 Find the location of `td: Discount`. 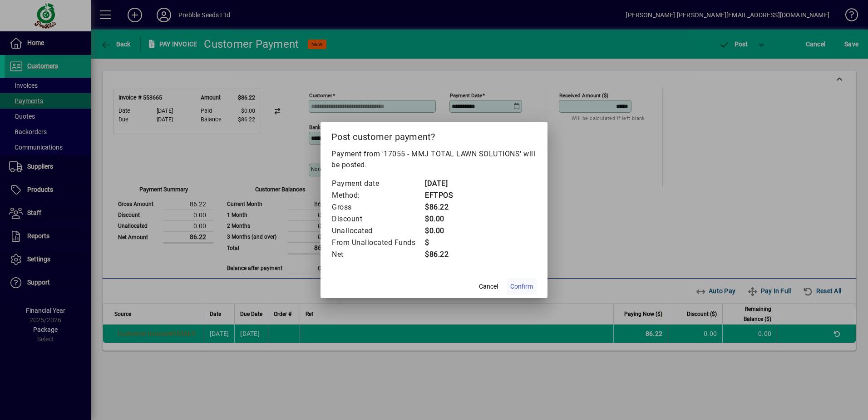

td: Discount is located at coordinates (378, 219).